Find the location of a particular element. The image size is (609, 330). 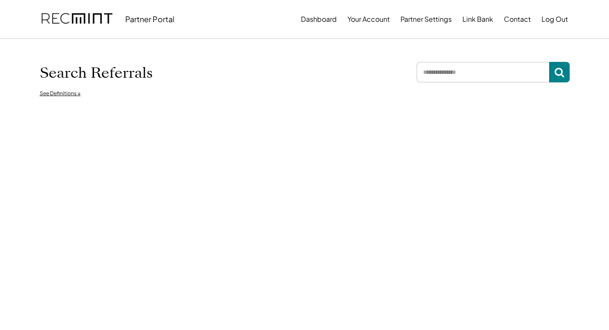

button: Your Account is located at coordinates (368, 19).